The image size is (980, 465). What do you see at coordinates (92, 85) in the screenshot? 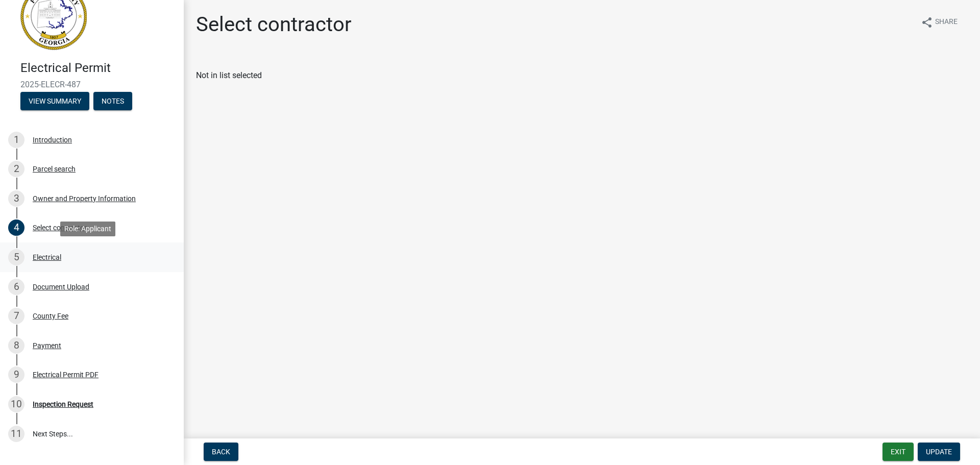
I see `span: 2025-ELECR-487` at bounding box center [92, 85].